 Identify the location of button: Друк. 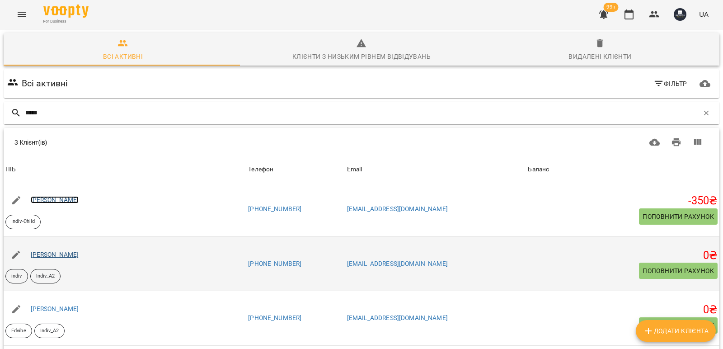
(677, 142).